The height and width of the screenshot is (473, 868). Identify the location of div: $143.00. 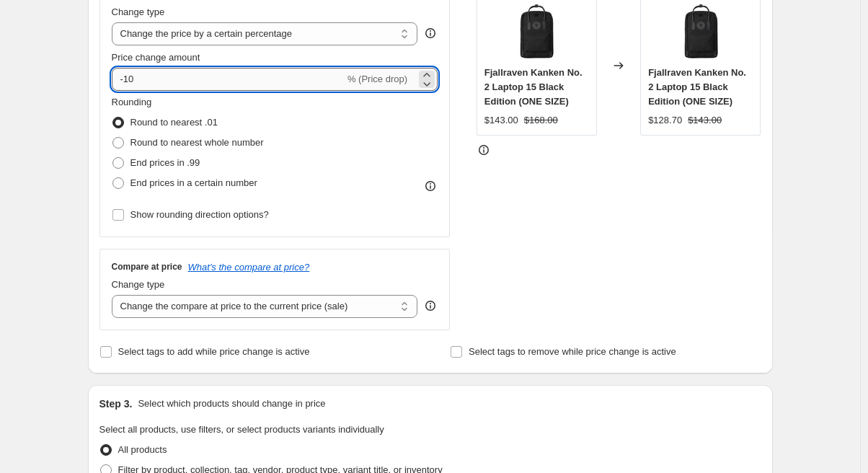
(501, 120).